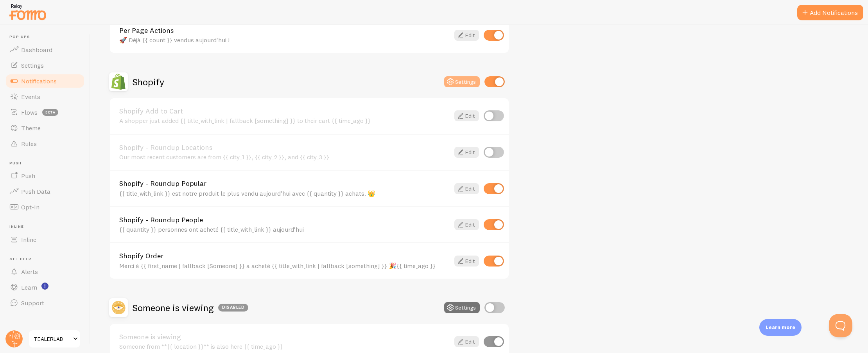 The height and width of the screenshot is (353, 868). What do you see at coordinates (285, 40) in the screenshot?
I see `div: 🚀 Déjà {{ count }} vendus aujourd'hui !` at bounding box center [285, 40].